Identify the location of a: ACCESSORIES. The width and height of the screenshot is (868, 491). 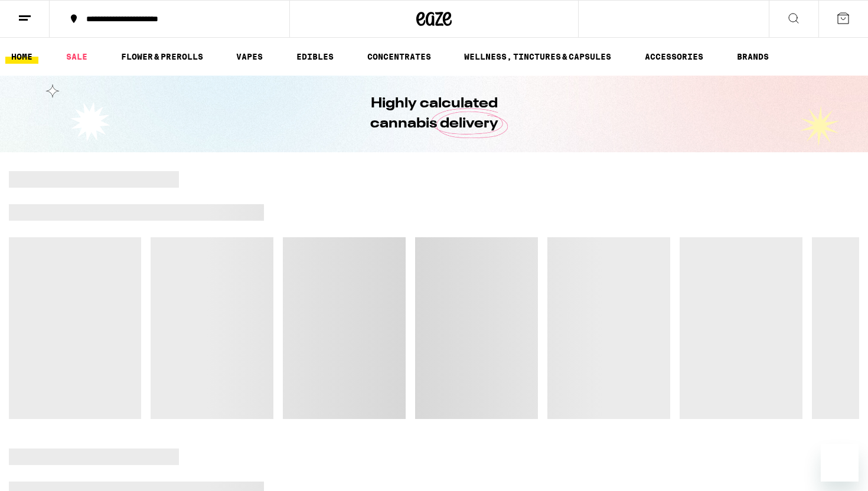
(673, 56).